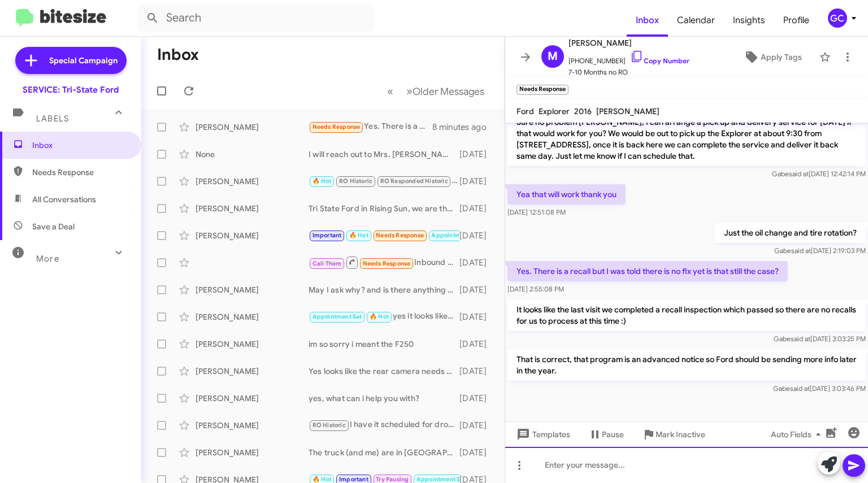 The image size is (868, 483). Describe the element at coordinates (553, 57) in the screenshot. I see `span: M` at that location.